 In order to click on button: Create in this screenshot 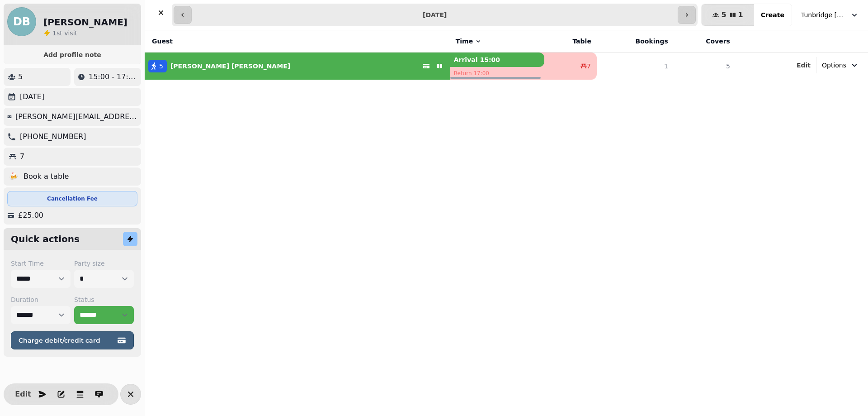, I will do `click(772, 15)`.